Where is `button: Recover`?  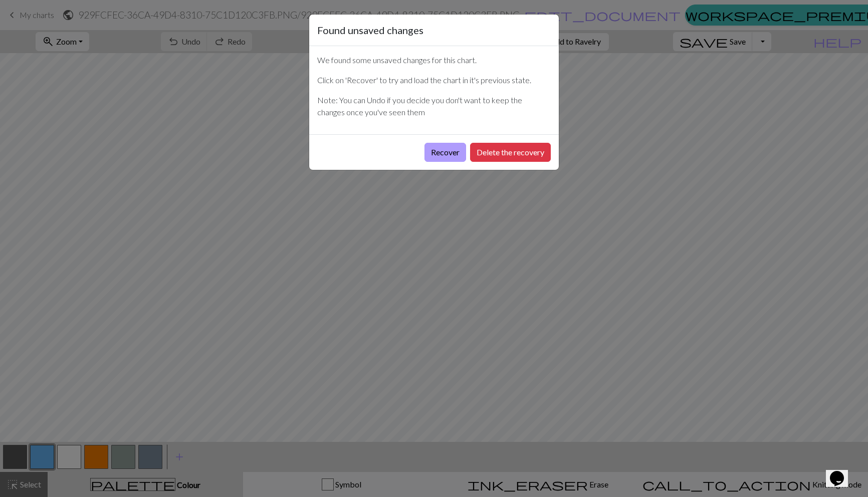 button: Recover is located at coordinates (445, 153).